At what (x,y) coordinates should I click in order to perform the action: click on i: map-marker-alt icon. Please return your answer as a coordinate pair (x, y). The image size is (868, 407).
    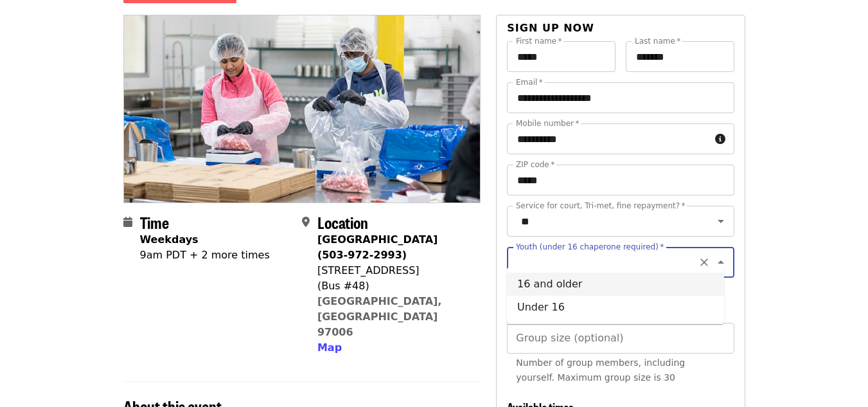
    Looking at the image, I should click on (306, 221).